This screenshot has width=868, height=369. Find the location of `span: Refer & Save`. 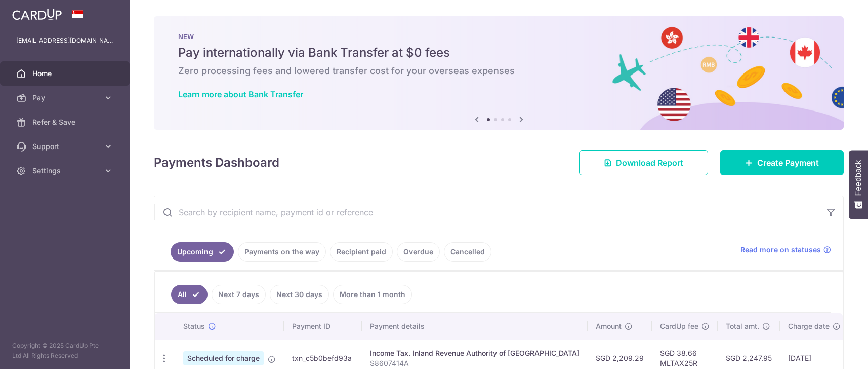

span: Refer & Save is located at coordinates (65, 122).